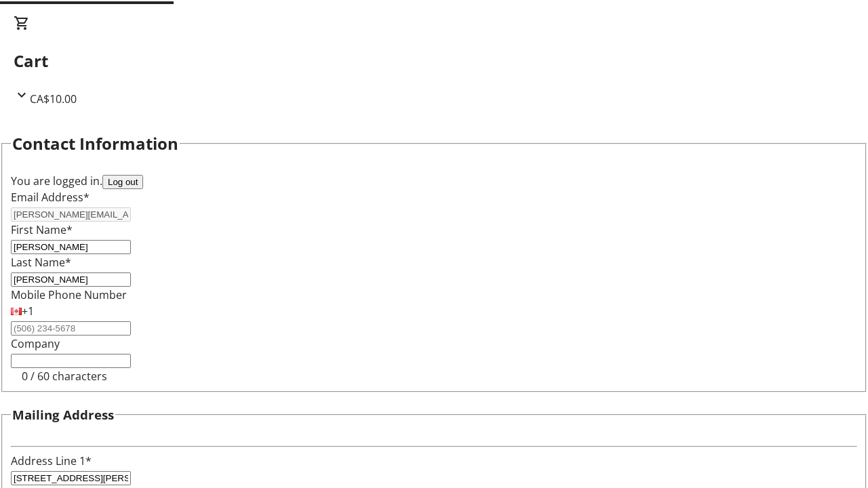  What do you see at coordinates (35, 344) in the screenshot?
I see `label: Company` at bounding box center [35, 344].